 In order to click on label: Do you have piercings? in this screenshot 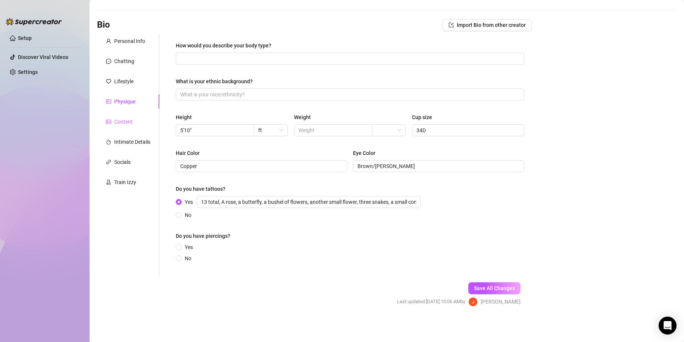, I will do `click(206, 236)`.